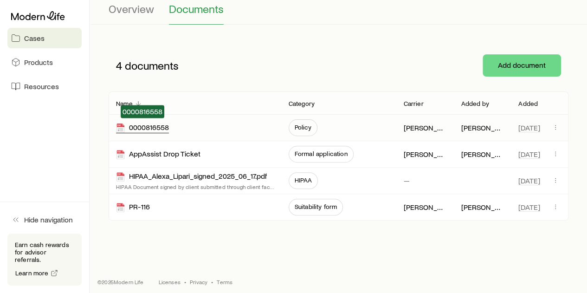 Image resolution: width=587 pixels, height=293 pixels. What do you see at coordinates (152, 65) in the screenshot?
I see `span: documents` at bounding box center [152, 65].